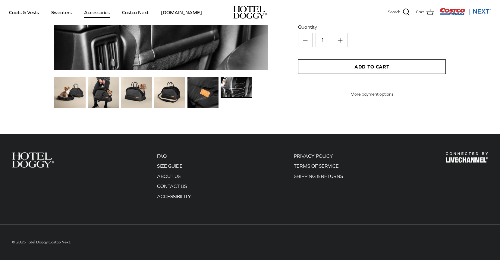 This screenshot has width=500, height=260. Describe the element at coordinates (465, 14) in the screenshot. I see `a: Visit Costco Next` at that location.